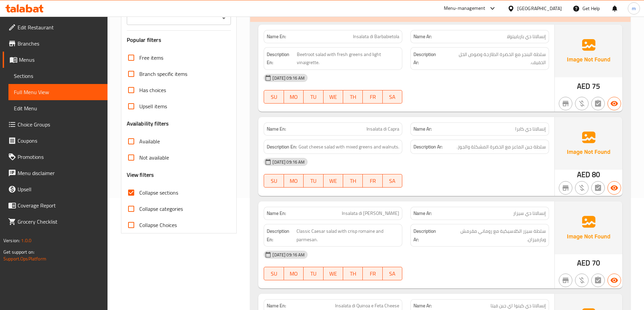 Image resolution: width=644 pixels, height=310 pixels. What do you see at coordinates (58, 108) in the screenshot?
I see `a: Edit Menu` at bounding box center [58, 108].